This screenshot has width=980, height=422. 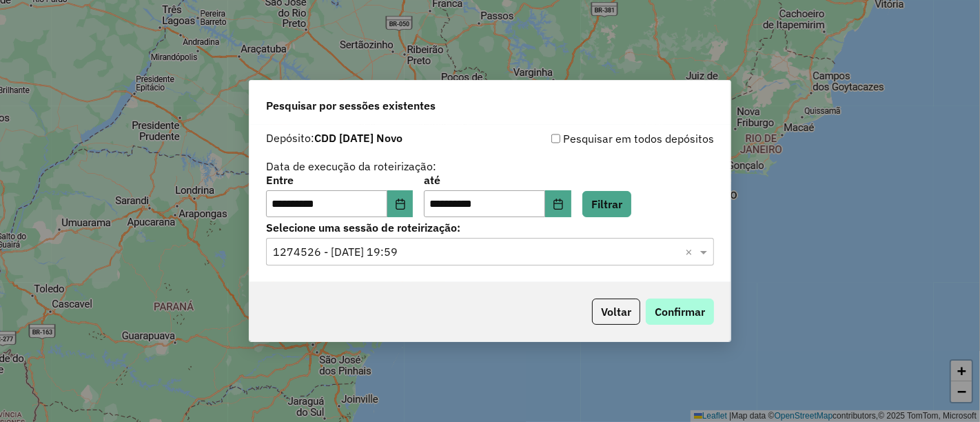 What do you see at coordinates (679, 312) in the screenshot?
I see `button: Confirmar` at bounding box center [679, 312].